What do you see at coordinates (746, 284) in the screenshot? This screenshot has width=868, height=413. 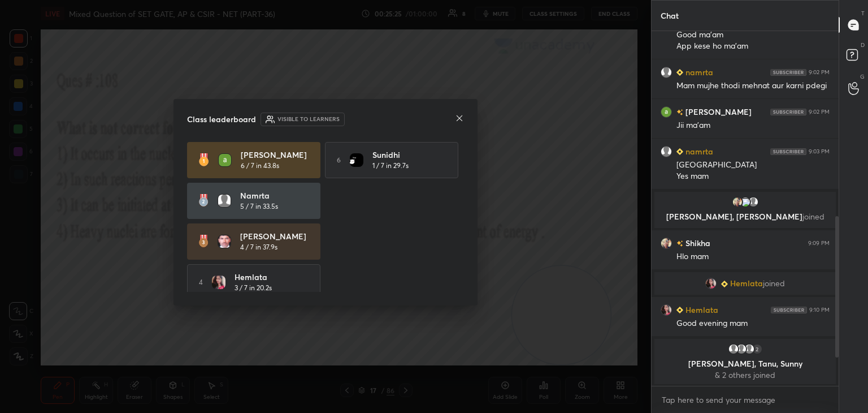 I see `span: Hemlata` at bounding box center [746, 284].